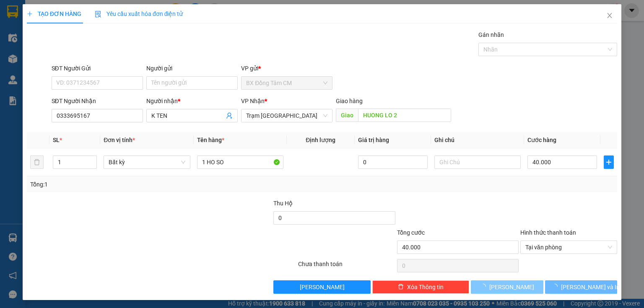  Describe the element at coordinates (253, 101) in the screenshot. I see `span: VP Nhận` at that location.